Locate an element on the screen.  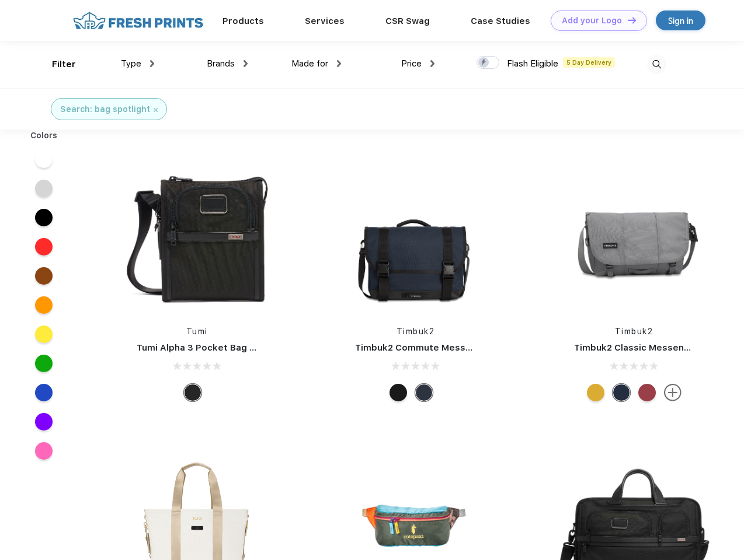
div: Search: bag spotlight is located at coordinates (105, 109).